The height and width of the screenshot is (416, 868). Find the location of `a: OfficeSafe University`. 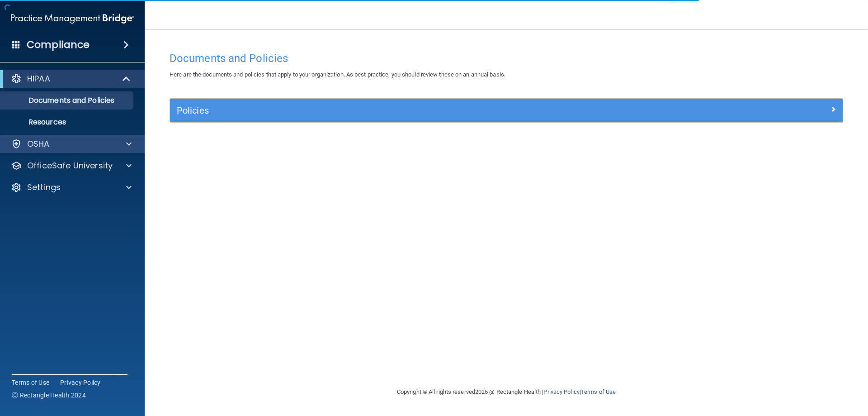

a: OfficeSafe University is located at coordinates (71, 166).